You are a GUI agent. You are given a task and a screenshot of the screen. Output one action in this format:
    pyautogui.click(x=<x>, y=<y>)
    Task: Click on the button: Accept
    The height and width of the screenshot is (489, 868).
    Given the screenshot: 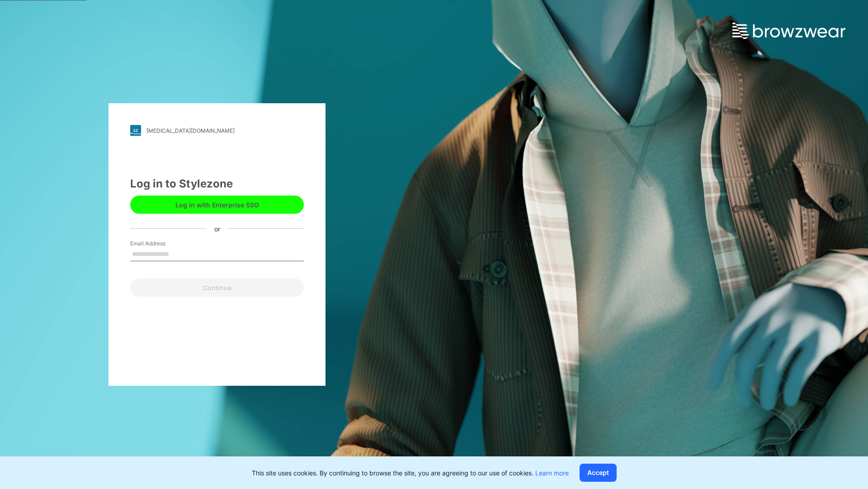 What is the action you would take?
    pyautogui.click(x=598, y=472)
    